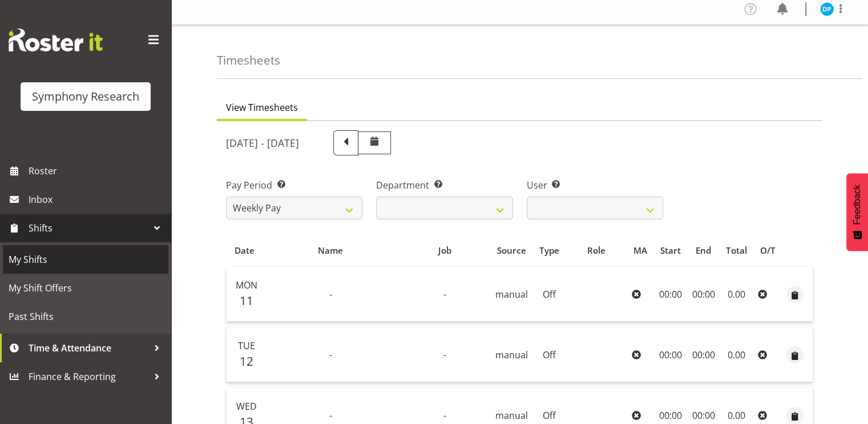 The height and width of the screenshot is (424, 868). Describe the element at coordinates (246, 301) in the screenshot. I see `span: 11` at that location.